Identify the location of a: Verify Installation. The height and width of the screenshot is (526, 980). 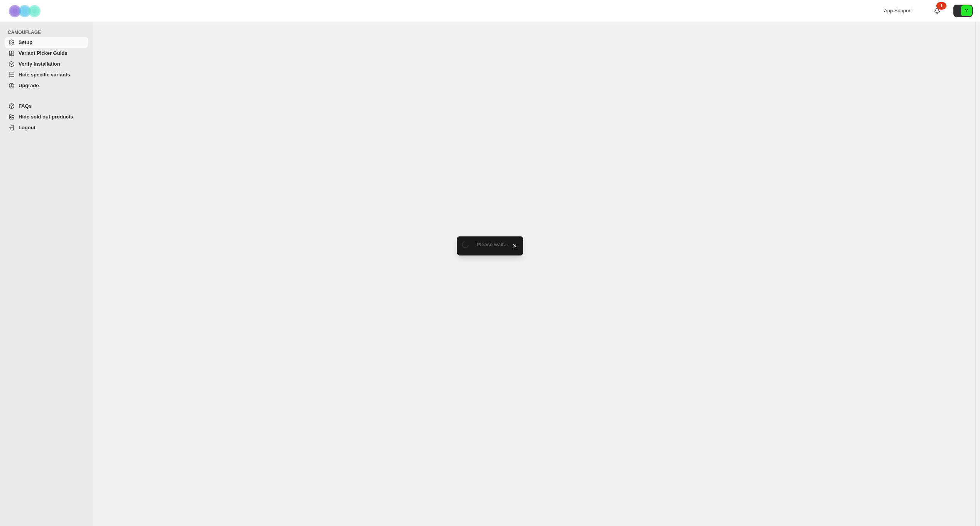
(47, 64).